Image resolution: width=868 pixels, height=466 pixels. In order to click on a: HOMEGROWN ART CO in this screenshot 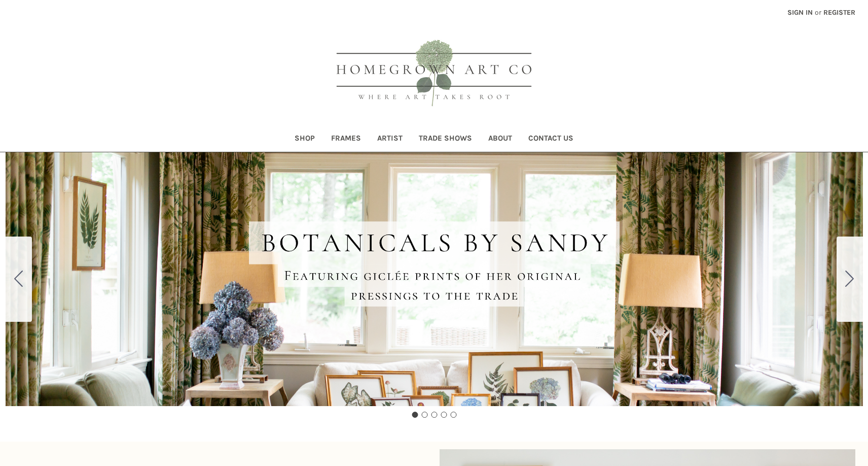, I will do `click(434, 74)`.